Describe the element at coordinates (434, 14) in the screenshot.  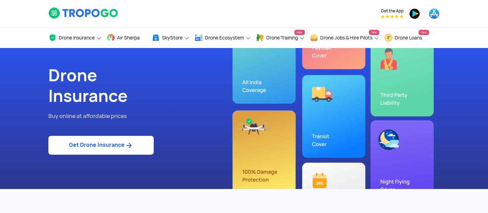
I see `img: ic_appstore.png` at that location.